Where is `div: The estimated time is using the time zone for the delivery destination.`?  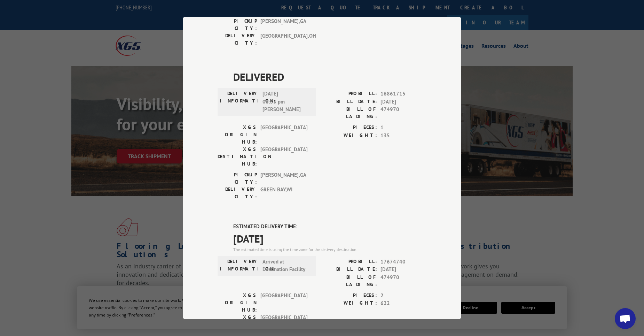
div: The estimated time is using the time zone for the delivery destination. is located at coordinates (330, 249).